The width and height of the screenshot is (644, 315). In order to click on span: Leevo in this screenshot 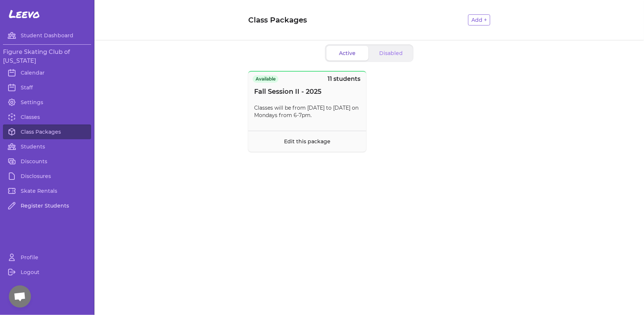, I will do `click(24, 14)`.